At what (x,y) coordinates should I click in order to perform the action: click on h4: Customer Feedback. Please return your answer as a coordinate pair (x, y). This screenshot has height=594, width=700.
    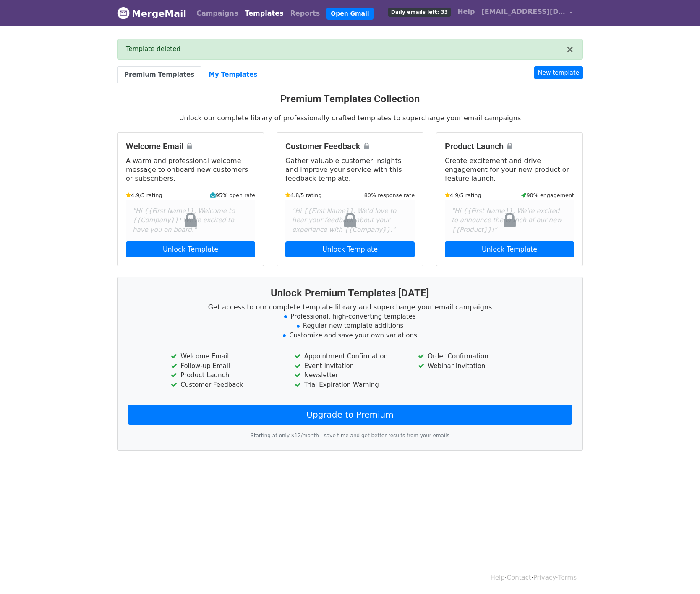
    Looking at the image, I should click on (350, 147).